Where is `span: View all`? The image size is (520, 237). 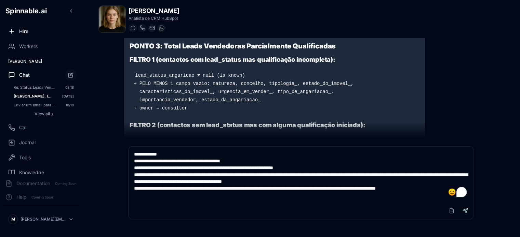 span: View all is located at coordinates (42, 114).